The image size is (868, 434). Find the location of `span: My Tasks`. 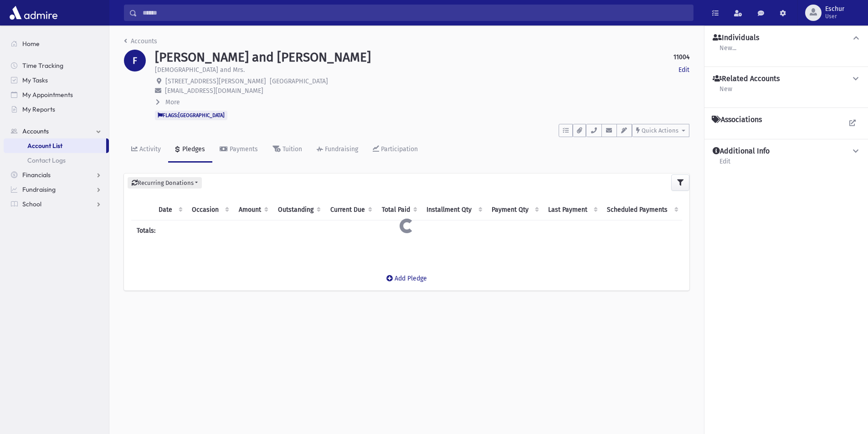

span: My Tasks is located at coordinates (35, 80).